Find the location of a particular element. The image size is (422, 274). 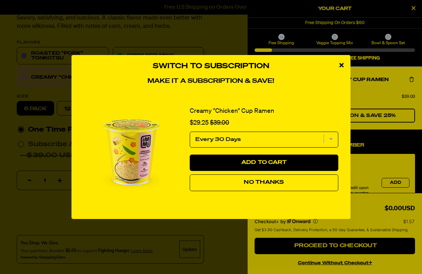

button: Add to Cart is located at coordinates (264, 163).